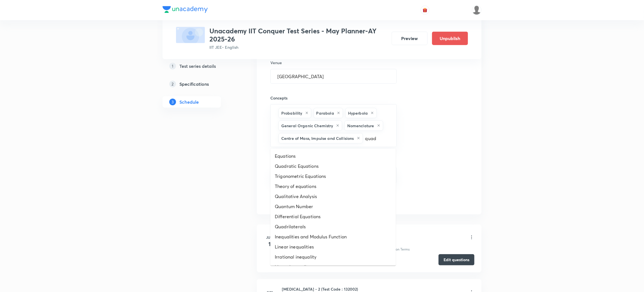 Image resolution: width=644 pixels, height=292 pixels. Describe the element at coordinates (292, 113) in the screenshot. I see `h6: Probability` at that location.